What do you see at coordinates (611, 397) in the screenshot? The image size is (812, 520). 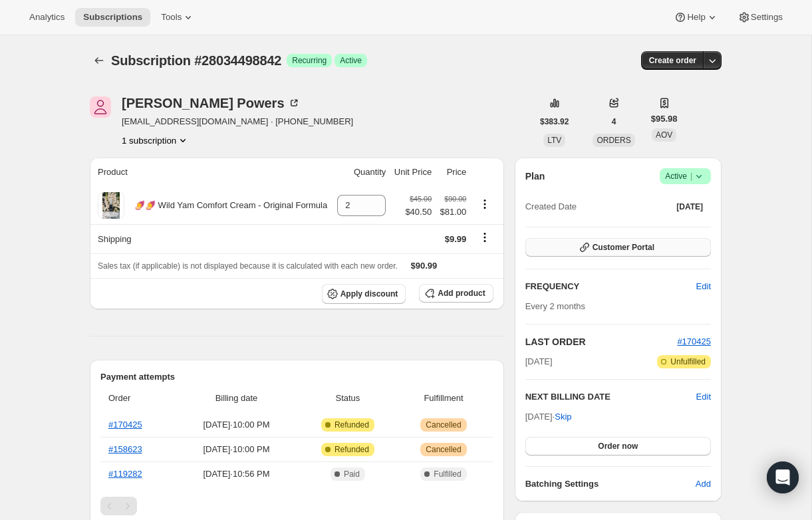 I see `h2: NEXT BILLING DATE` at bounding box center [611, 397].